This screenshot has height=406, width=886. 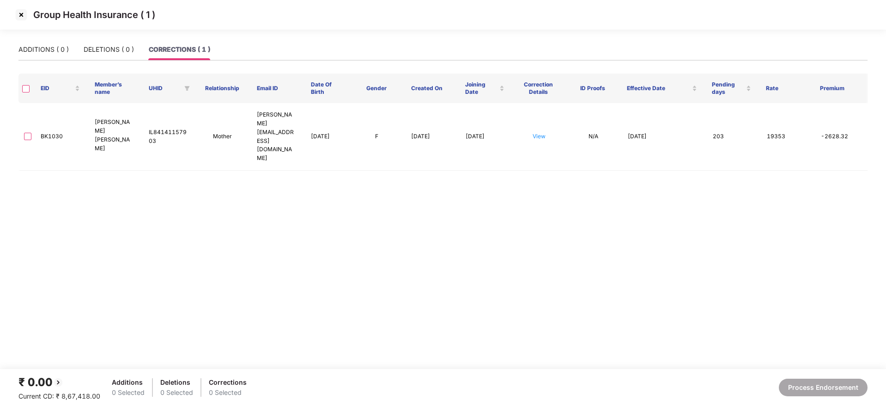 I want to click on div: Corrections, so click(x=228, y=382).